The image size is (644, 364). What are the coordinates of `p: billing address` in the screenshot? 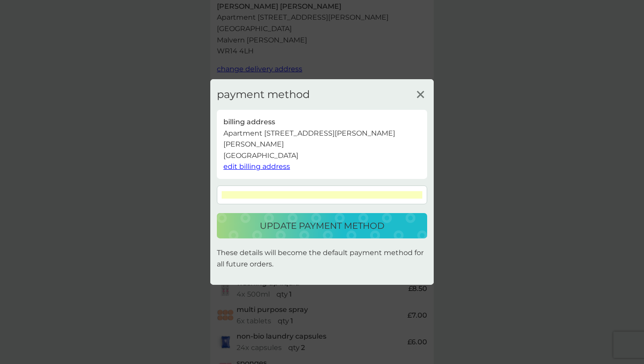 It's located at (249, 122).